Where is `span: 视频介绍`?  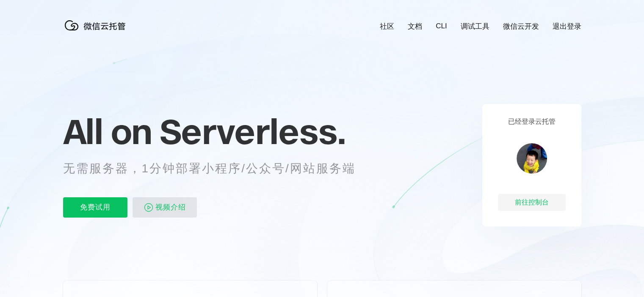 span: 视频介绍 is located at coordinates (171, 208).